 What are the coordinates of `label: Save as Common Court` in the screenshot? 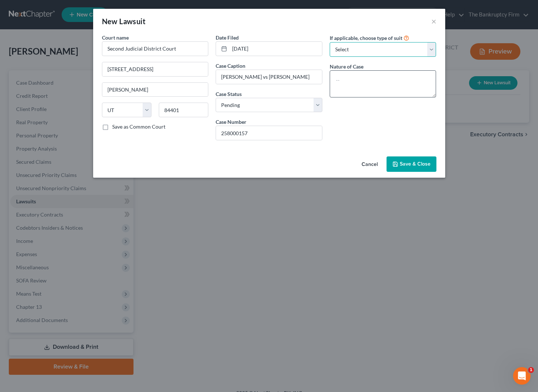 It's located at (139, 127).